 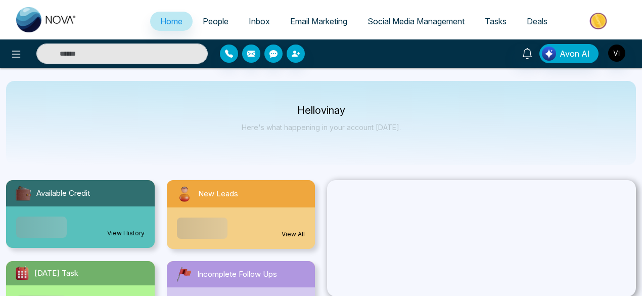 What do you see at coordinates (495, 21) in the screenshot?
I see `span: Tasks` at bounding box center [495, 21].